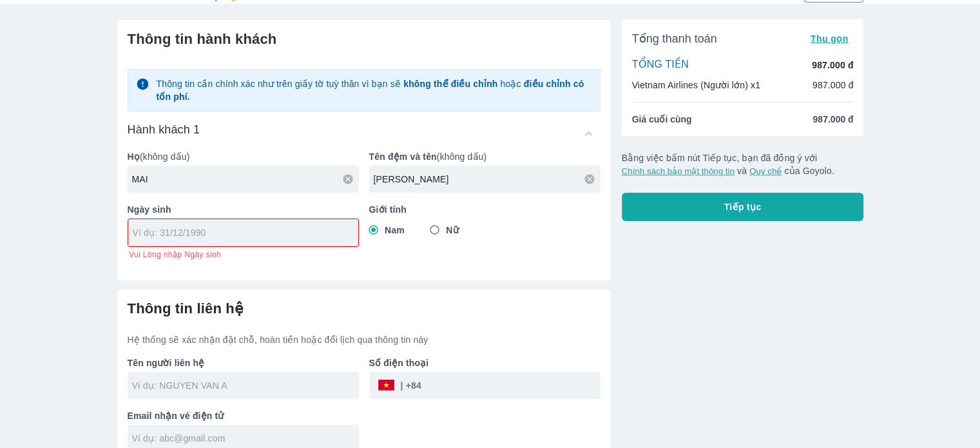 Image resolution: width=980 pixels, height=448 pixels. Describe the element at coordinates (743, 207) in the screenshot. I see `span: Tiếp tục` at that location.